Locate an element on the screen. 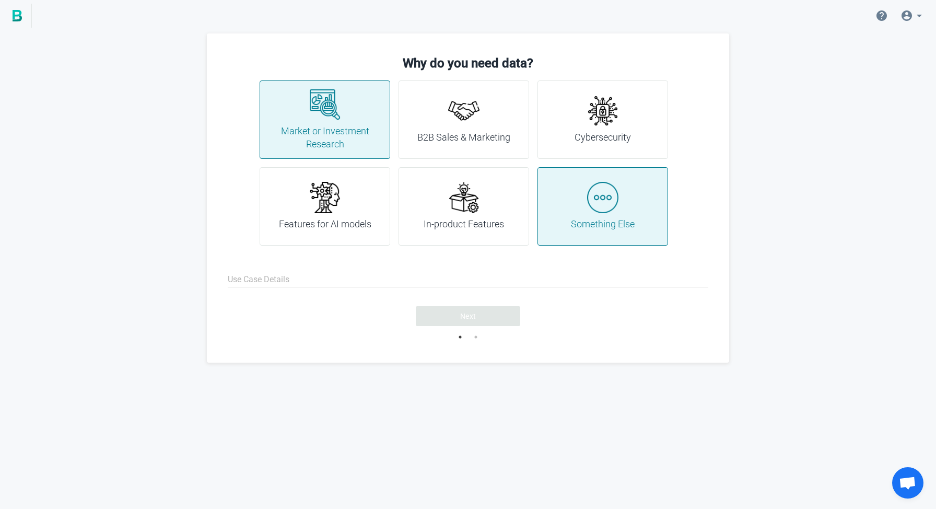  img: more.png is located at coordinates (603, 197).